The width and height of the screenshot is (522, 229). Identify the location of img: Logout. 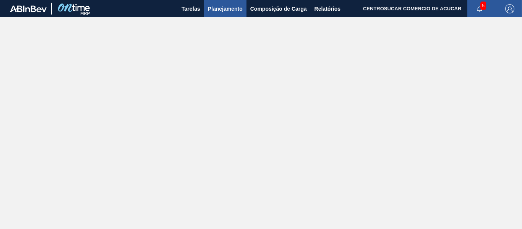
(510, 9).